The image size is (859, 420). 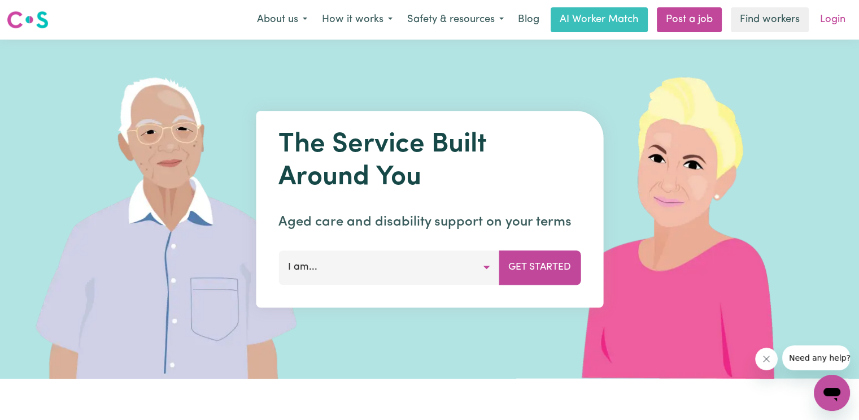 I want to click on button: Safety & resources, so click(x=455, y=20).